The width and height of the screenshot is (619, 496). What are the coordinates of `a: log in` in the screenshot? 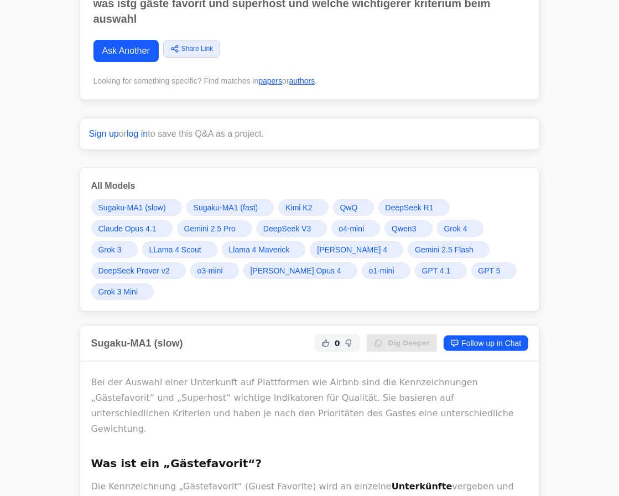 It's located at (137, 133).